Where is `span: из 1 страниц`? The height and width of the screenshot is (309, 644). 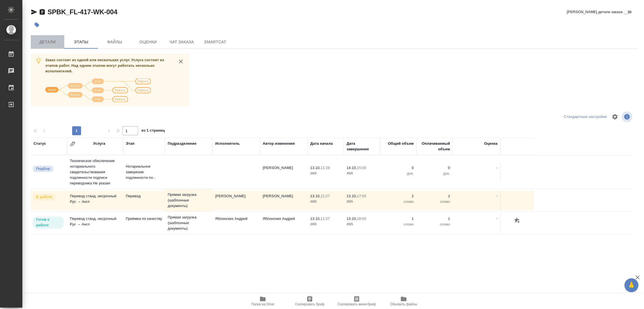 span: из 1 страниц is located at coordinates (153, 131).